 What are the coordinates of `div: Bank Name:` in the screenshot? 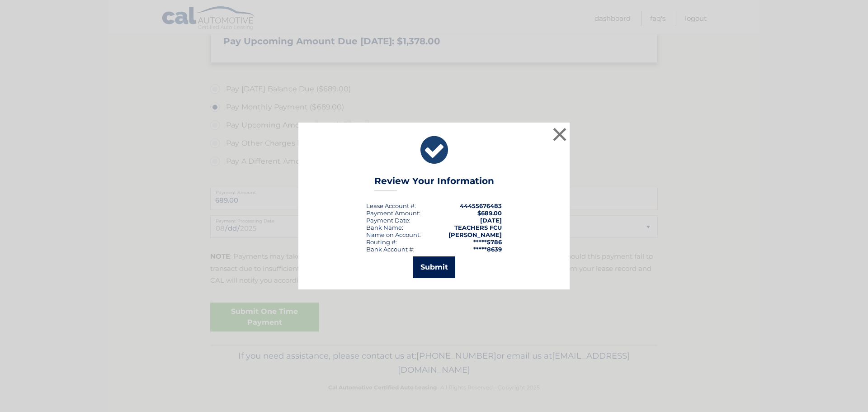 It's located at (384, 227).